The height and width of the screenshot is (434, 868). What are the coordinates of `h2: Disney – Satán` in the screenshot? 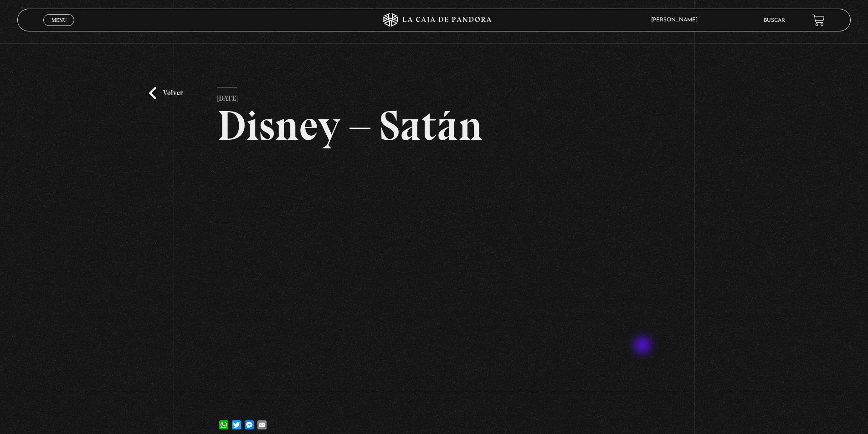 It's located at (434, 125).